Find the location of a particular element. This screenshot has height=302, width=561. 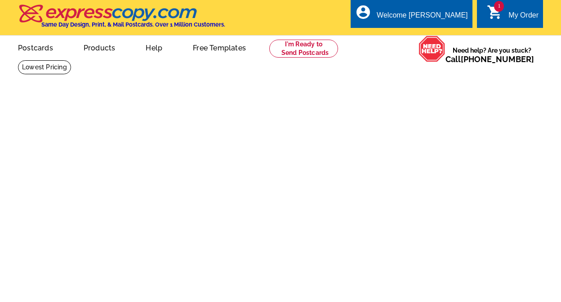

a: Postcards is located at coordinates (36, 47).